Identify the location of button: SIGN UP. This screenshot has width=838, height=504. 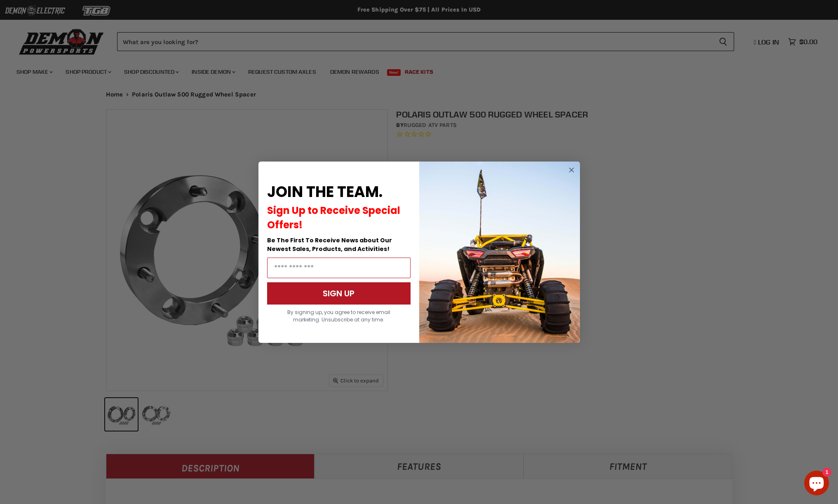
(339, 294).